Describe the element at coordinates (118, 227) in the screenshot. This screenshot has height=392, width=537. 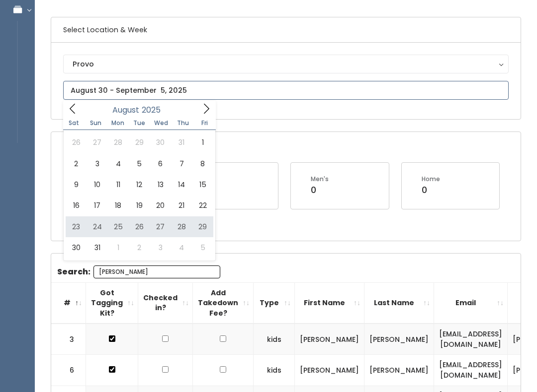
I see `span: August 25, 2025` at that location.